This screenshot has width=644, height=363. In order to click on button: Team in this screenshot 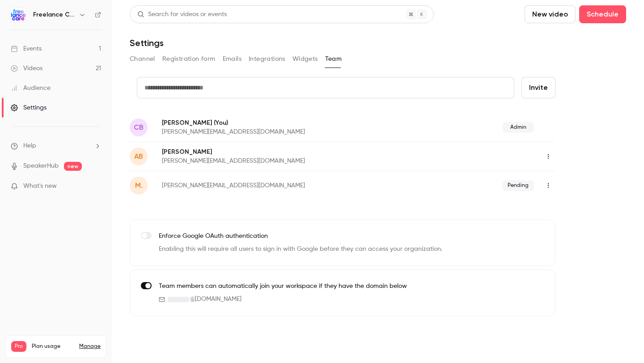, I will do `click(334, 59)`.